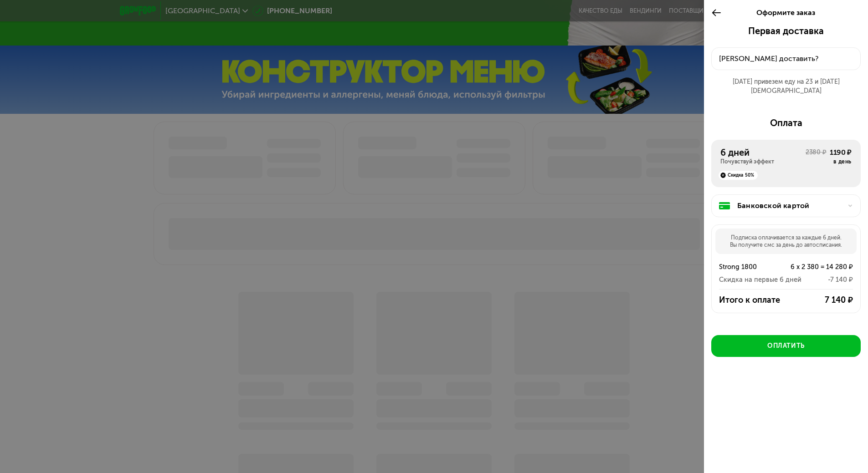  Describe the element at coordinates (823, 300) in the screenshot. I see `div: 7 140 ₽` at that location.